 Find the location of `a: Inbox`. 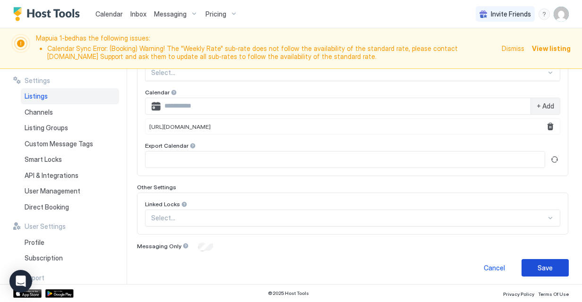

a: Inbox is located at coordinates (138, 14).